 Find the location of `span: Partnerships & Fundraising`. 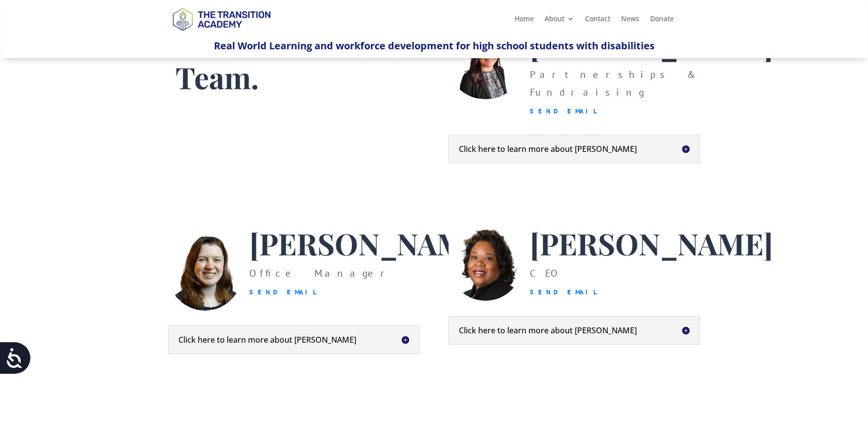

span: Partnerships & Fundraising is located at coordinates (613, 84).